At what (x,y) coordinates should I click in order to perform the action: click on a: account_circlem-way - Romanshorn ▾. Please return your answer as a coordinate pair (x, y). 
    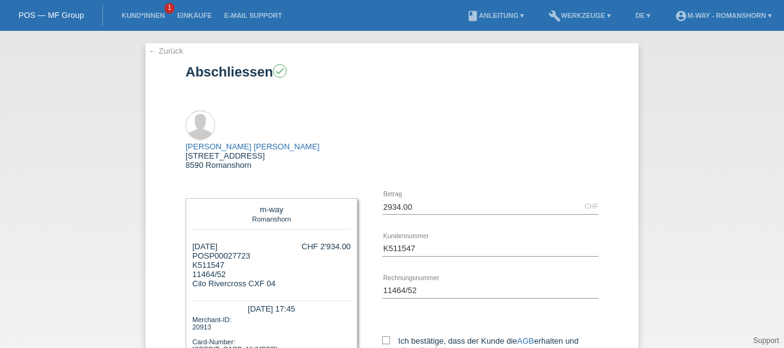
    Looking at the image, I should click on (723, 15).